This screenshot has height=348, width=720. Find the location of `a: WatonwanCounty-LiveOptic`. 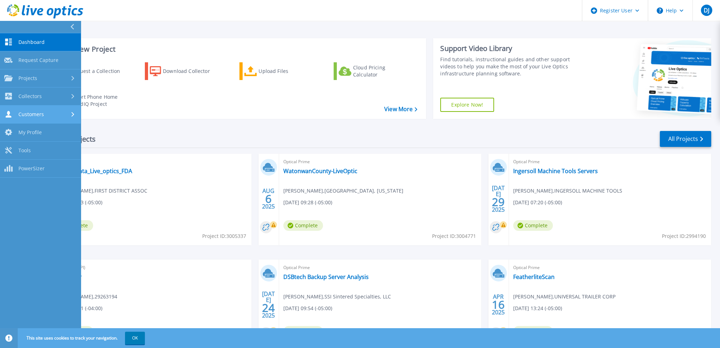

a: WatonwanCounty-LiveOptic is located at coordinates (320, 171).